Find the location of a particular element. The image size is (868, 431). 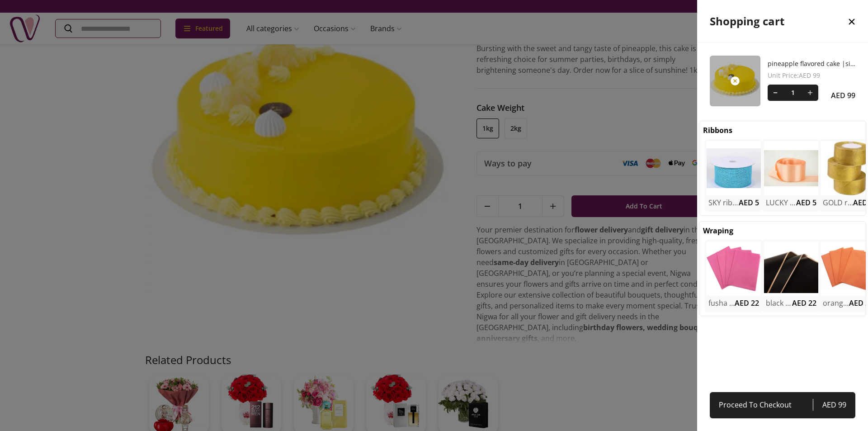

div: uae-gifts-black wrappingblack wrappingAED 22 is located at coordinates (792, 276).